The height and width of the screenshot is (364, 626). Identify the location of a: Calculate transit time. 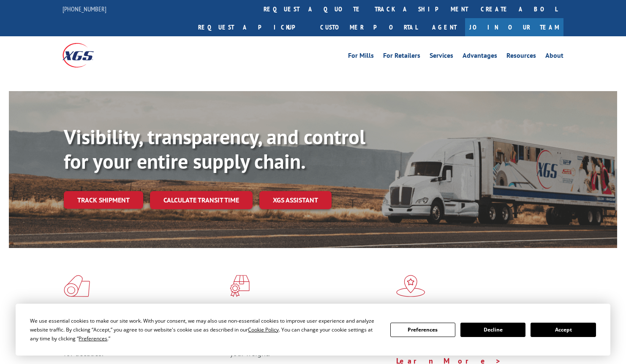
(201, 200).